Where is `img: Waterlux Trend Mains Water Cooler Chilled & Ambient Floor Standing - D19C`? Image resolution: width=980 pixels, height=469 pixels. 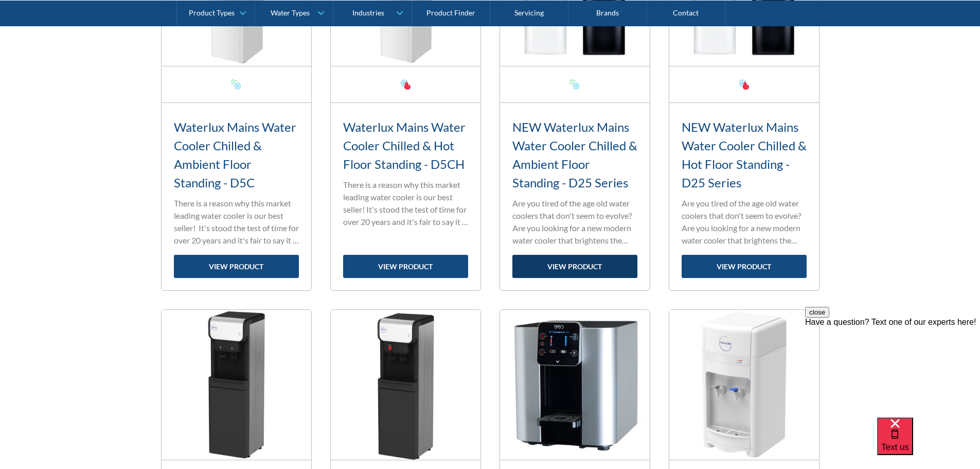
img: Waterlux Trend Mains Water Cooler Chilled & Ambient Floor Standing - D19C is located at coordinates (236, 385).